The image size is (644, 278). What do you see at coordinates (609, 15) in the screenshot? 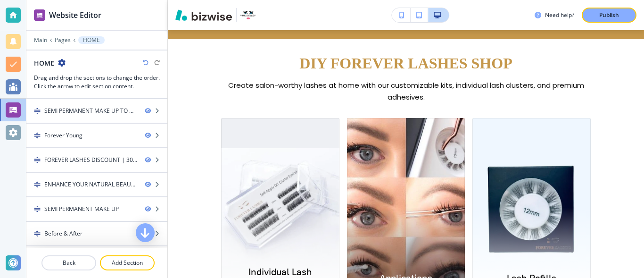
I see `button: Publish` at bounding box center [609, 15].